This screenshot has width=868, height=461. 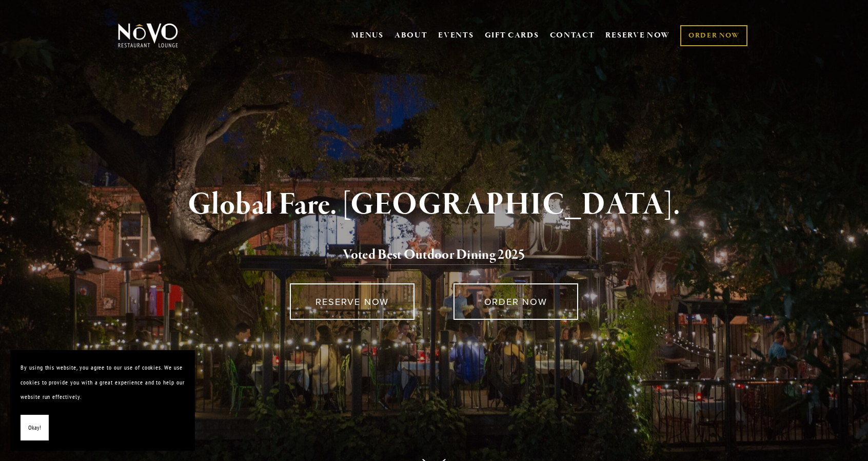 What do you see at coordinates (35, 428) in the screenshot?
I see `span: Okay!` at bounding box center [35, 428].